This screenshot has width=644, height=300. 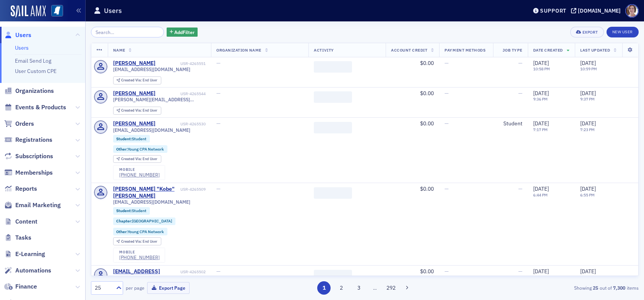 What do you see at coordinates (595, 288) in the screenshot?
I see `strong: 25` at bounding box center [595, 288].